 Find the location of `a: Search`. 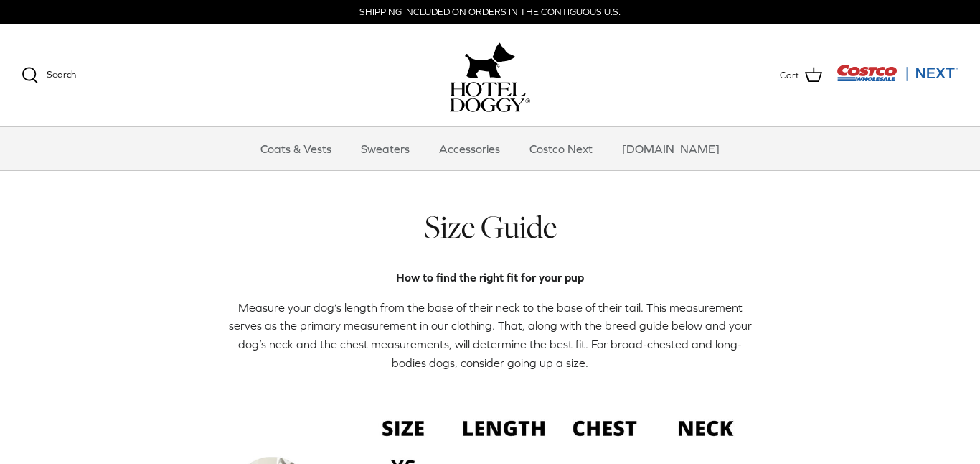

a: Search is located at coordinates (49, 75).